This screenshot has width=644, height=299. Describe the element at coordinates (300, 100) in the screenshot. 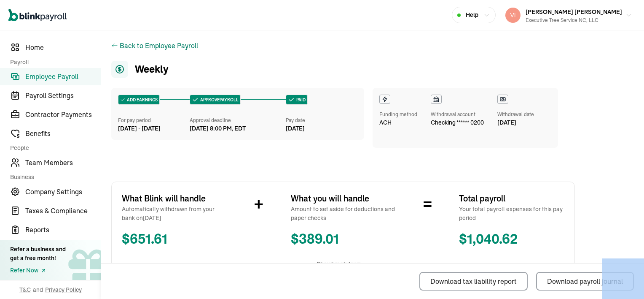

I see `span: Paid` at that location.